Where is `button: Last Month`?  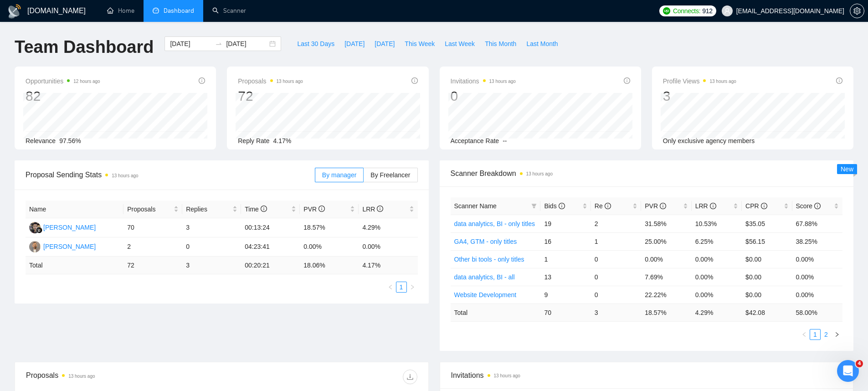
button: Last Month is located at coordinates (542, 44).